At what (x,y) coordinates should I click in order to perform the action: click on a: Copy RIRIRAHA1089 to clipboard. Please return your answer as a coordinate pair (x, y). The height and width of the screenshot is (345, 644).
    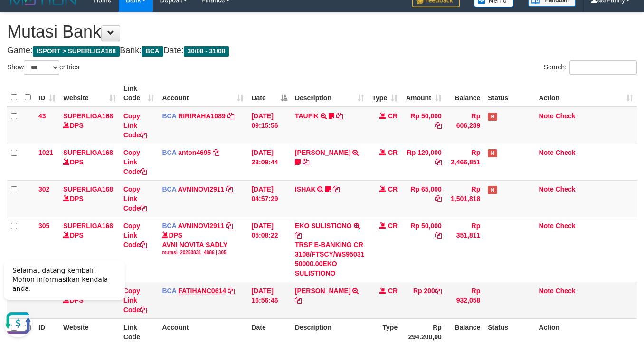
    Looking at the image, I should click on (231, 116).